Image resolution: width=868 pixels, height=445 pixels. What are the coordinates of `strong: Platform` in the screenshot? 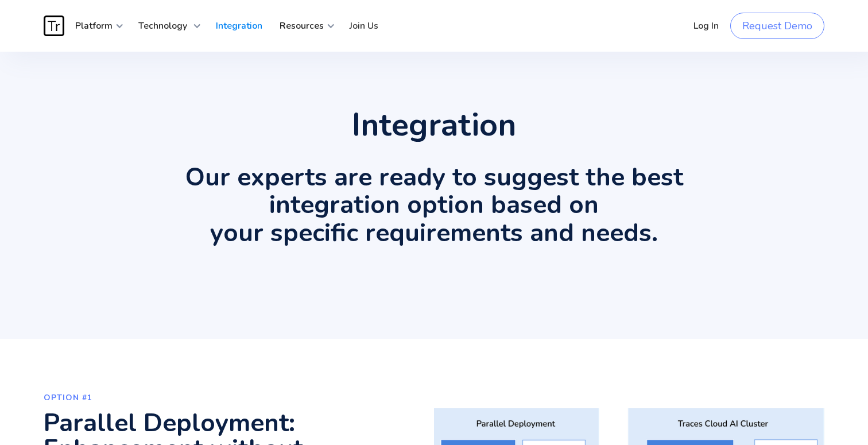 It's located at (94, 26).